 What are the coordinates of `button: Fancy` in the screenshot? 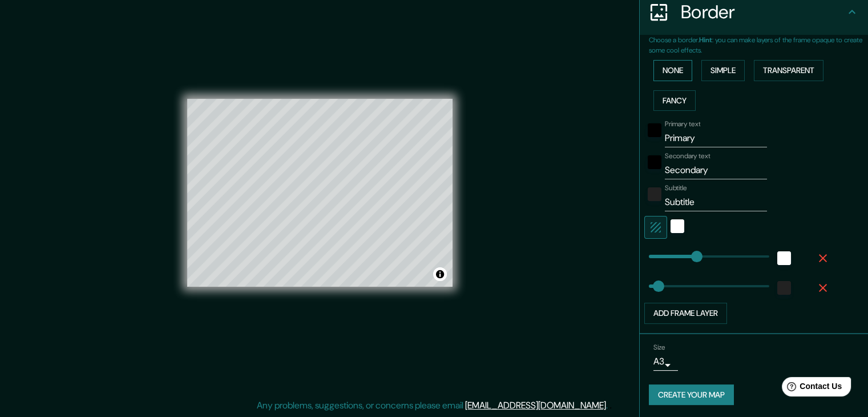 It's located at (675, 101).